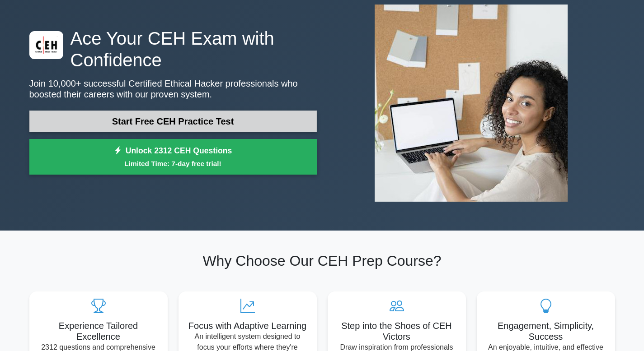 Image resolution: width=644 pixels, height=351 pixels. I want to click on h1: Ace Your CEH Exam with Confidence, so click(173, 49).